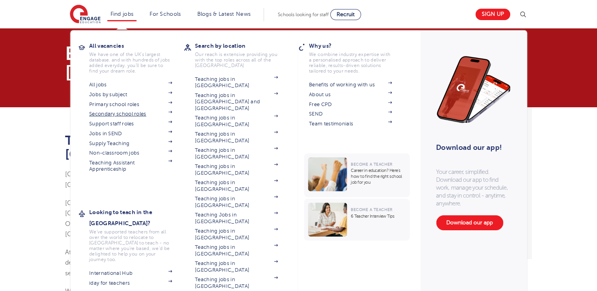 The image size is (597, 291). What do you see at coordinates (345, 15) in the screenshot?
I see `a: Recruit` at bounding box center [345, 15].